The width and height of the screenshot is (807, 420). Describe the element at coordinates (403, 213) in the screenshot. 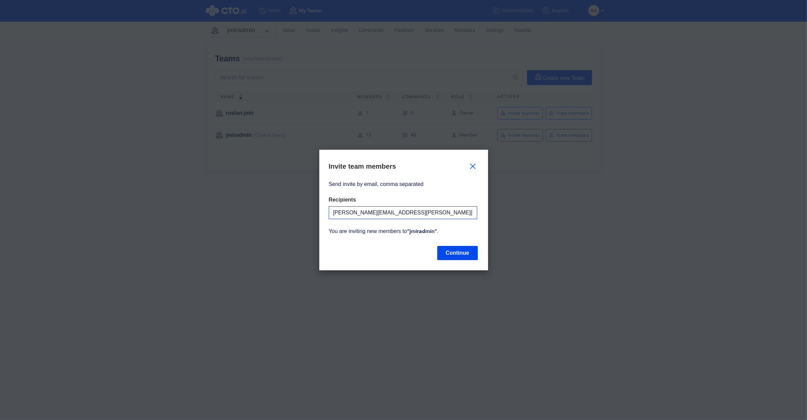

I see `input: Invite someone, invite someone else` at that location.